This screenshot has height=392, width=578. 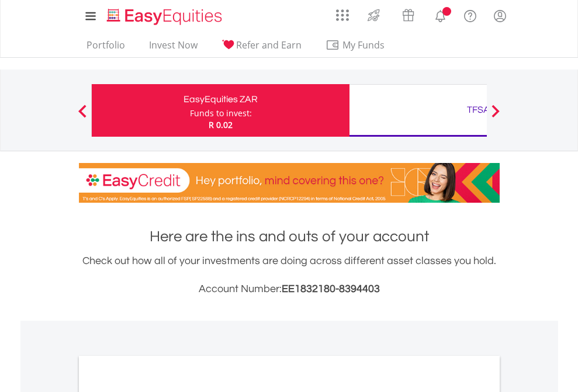 I want to click on img: thrive-v2.svg, so click(x=373, y=15).